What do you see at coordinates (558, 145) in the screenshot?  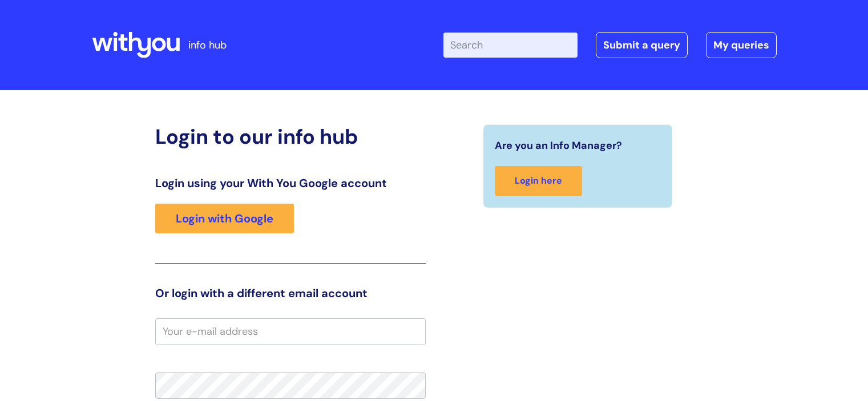 I see `span: Are you an Info Manager?` at bounding box center [558, 145].